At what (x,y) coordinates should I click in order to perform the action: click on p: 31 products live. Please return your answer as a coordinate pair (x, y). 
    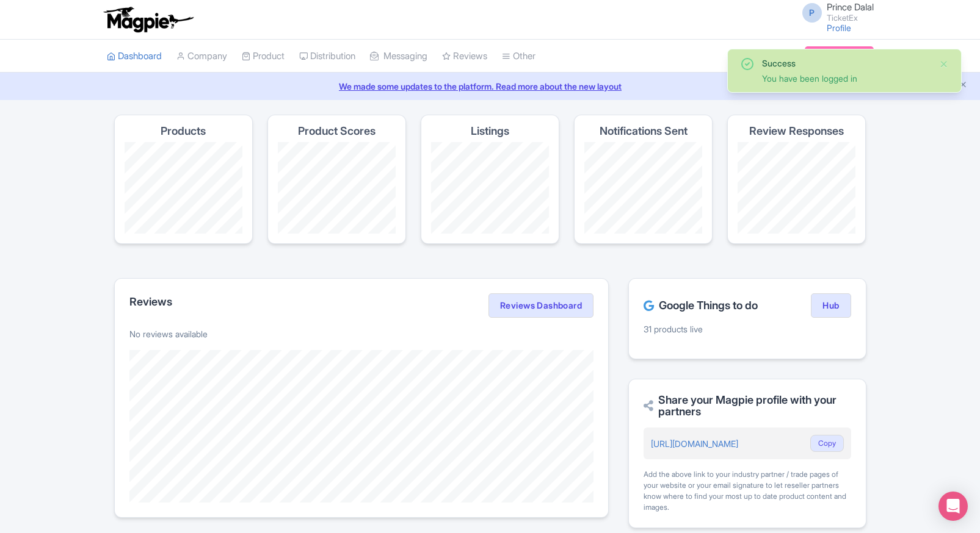
    Looking at the image, I should click on (747, 329).